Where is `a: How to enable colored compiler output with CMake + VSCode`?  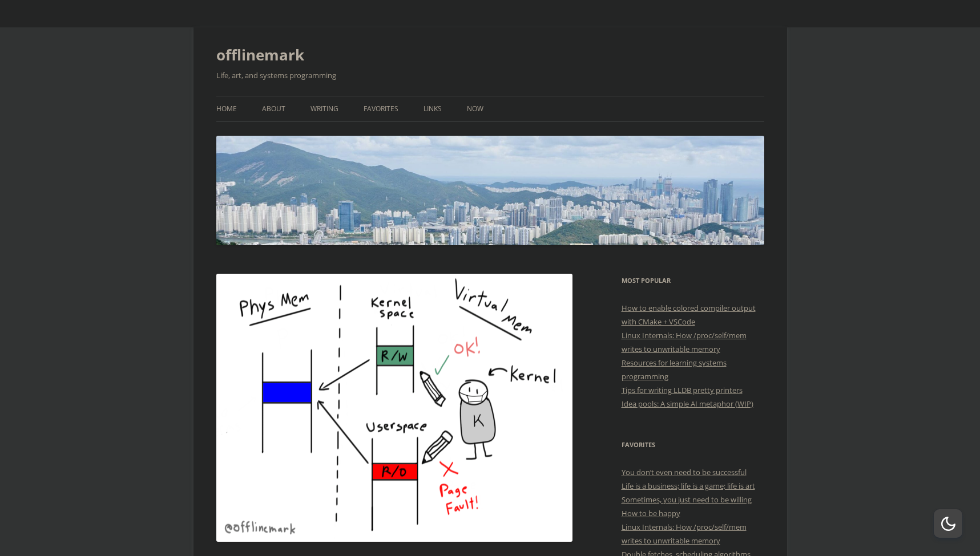 a: How to enable colored compiler output with CMake + VSCode is located at coordinates (688, 315).